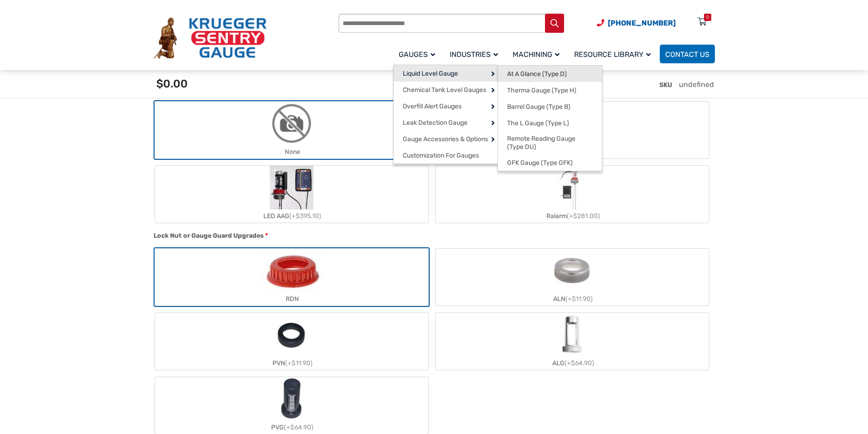  I want to click on label: Ralarm, so click(572, 194).